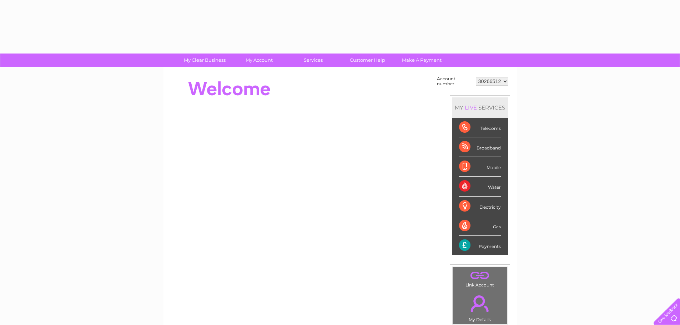 Image resolution: width=680 pixels, height=325 pixels. What do you see at coordinates (480, 186) in the screenshot?
I see `div: Water` at bounding box center [480, 186].